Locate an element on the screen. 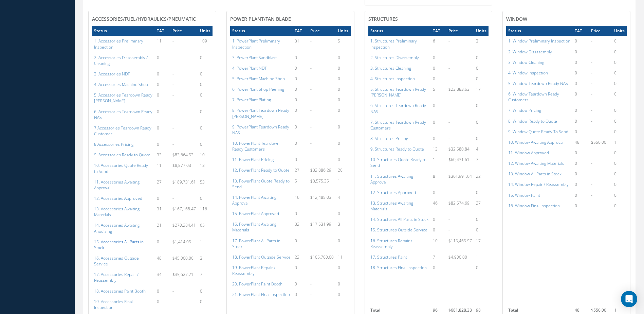 This screenshot has height=314, width=644. a: 16. PowerPlant Awaiting Materials is located at coordinates (254, 227).